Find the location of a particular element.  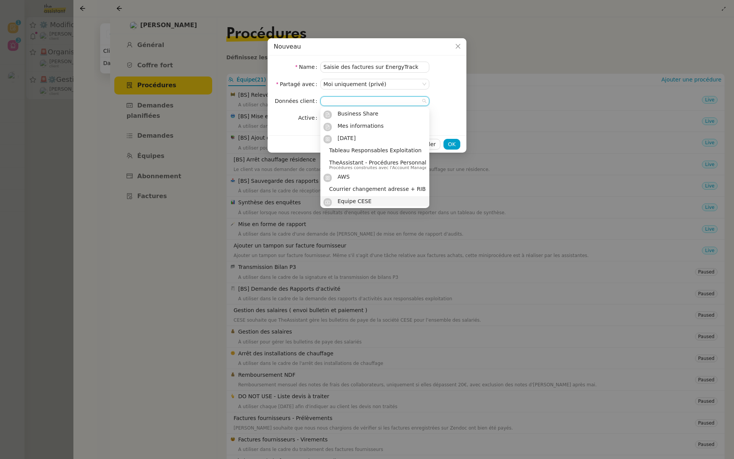

label: Name is located at coordinates (308, 67).